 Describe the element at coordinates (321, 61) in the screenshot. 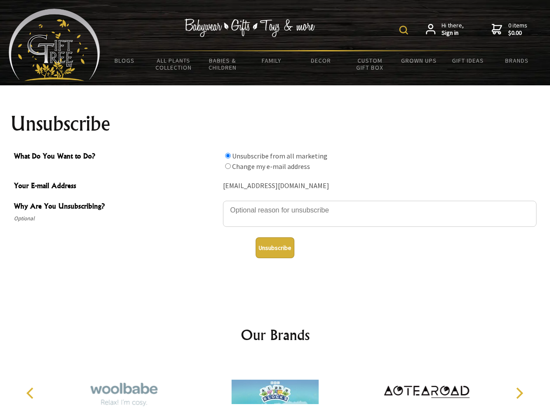

I see `a: Decor` at that location.